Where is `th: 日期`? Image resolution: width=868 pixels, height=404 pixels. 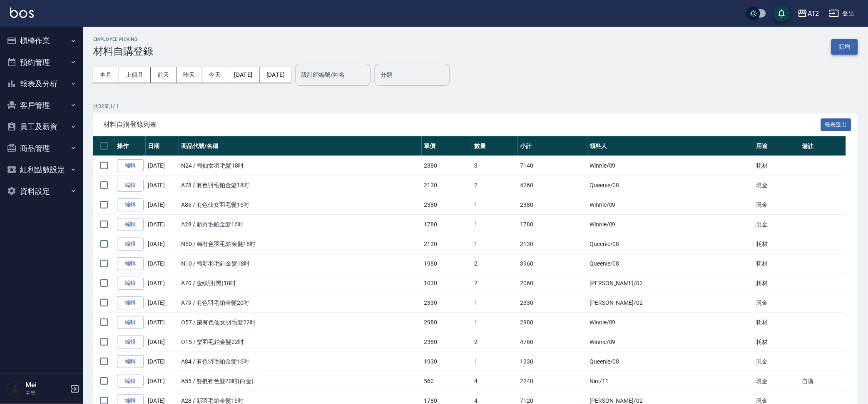 th: 日期 is located at coordinates (162, 146).